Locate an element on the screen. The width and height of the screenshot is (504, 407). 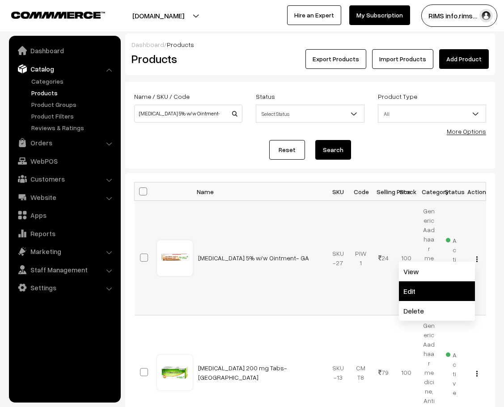
th: Selling Price is located at coordinates (384, 192).